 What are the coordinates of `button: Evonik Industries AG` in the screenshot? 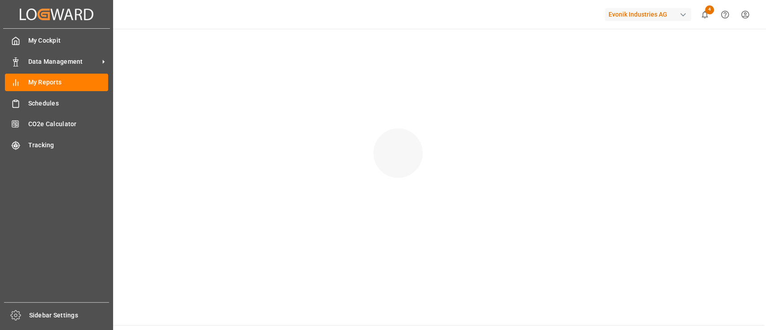 It's located at (650, 14).